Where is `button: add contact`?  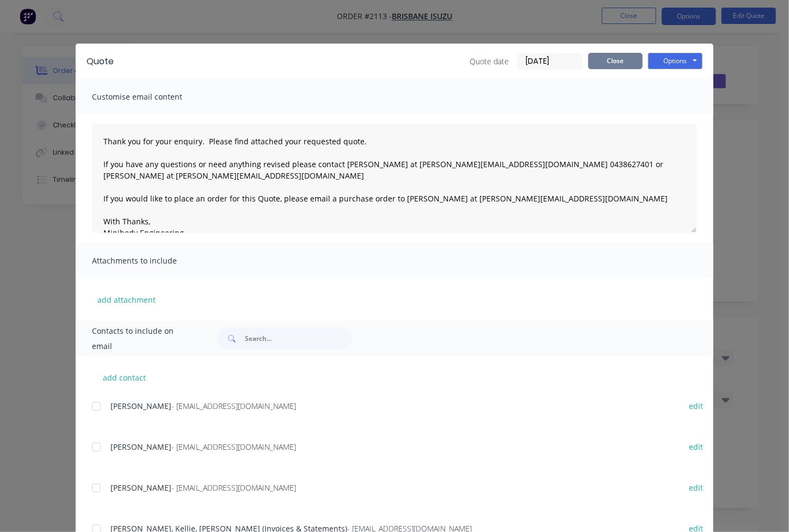 button: add contact is located at coordinates (125, 378).